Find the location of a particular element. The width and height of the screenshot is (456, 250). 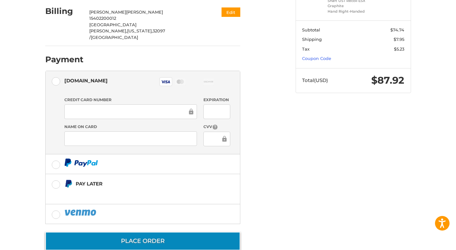

li: Hand Right-Handed is located at coordinates (353, 11).